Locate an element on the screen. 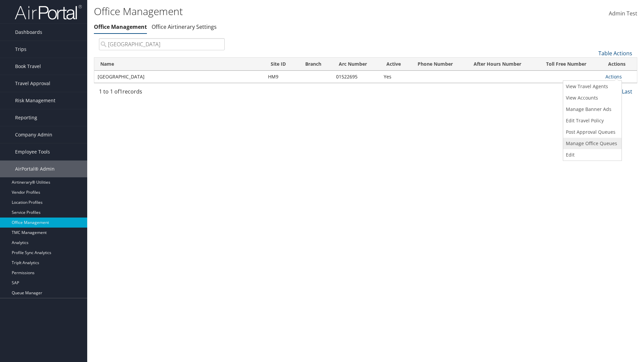 This screenshot has width=644, height=362. input: Search is located at coordinates (161, 44).